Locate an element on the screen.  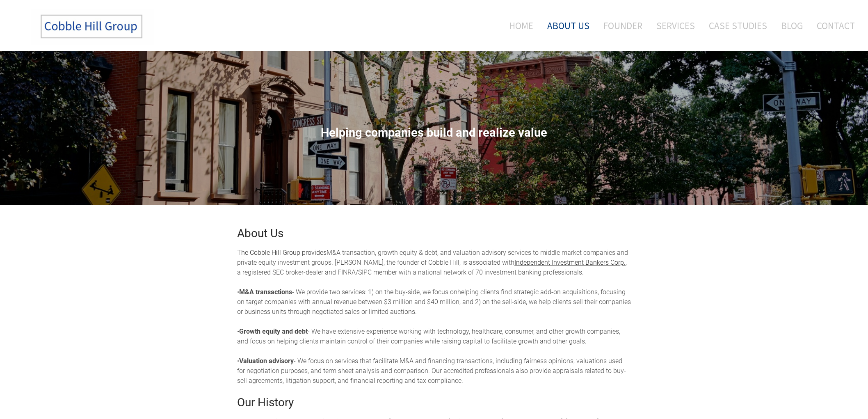
span: Helping companies build and realize value is located at coordinates (434, 133).